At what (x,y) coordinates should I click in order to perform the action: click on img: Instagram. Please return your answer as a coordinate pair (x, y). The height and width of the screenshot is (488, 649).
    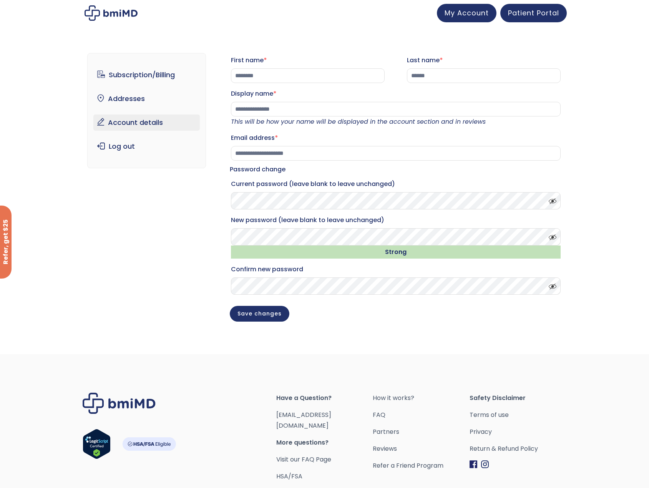
    Looking at the image, I should click on (485, 464).